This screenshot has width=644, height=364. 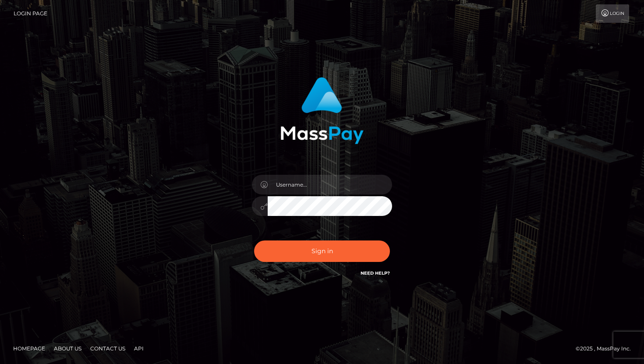 What do you see at coordinates (108, 348) in the screenshot?
I see `a: Contact Us` at bounding box center [108, 348].